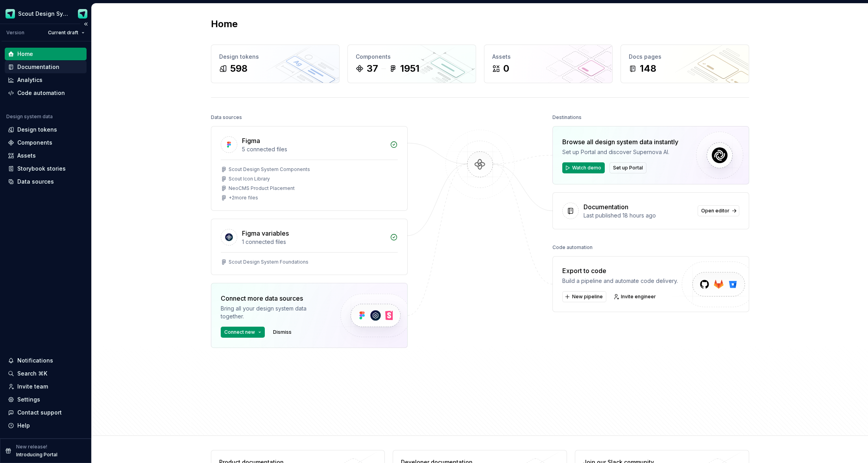 The width and height of the screenshot is (868, 463). Describe the element at coordinates (249, 179) in the screenshot. I see `div: Scout Icon Library` at that location.